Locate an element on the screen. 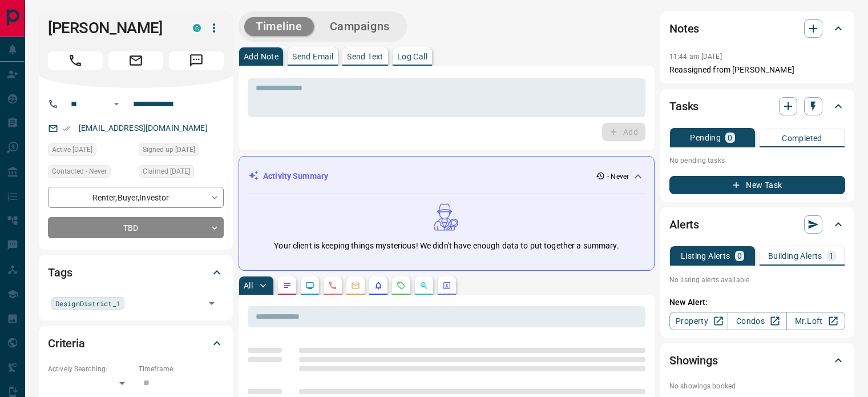 The width and height of the screenshot is (868, 397). span: Call is located at coordinates (75, 60).